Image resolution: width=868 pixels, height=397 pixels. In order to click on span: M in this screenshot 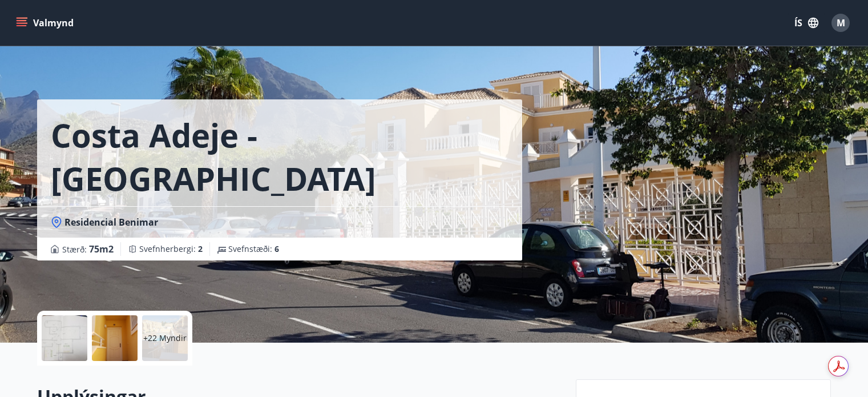, I will do `click(841, 23)`.